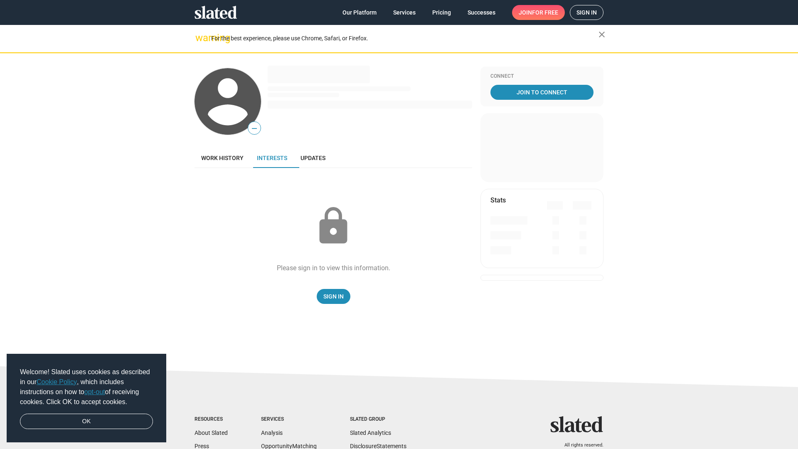 The width and height of the screenshot is (798, 449). I want to click on a: Joinfor free, so click(539, 12).